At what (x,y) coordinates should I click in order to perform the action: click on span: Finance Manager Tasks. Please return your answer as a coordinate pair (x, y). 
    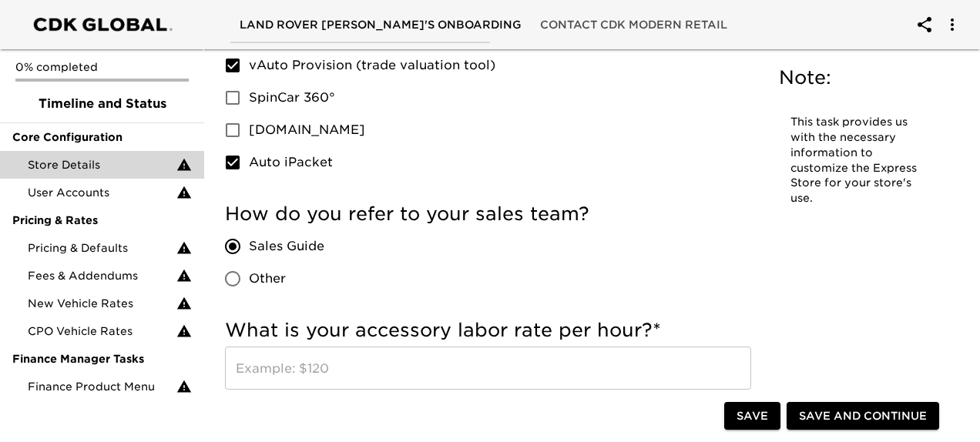
    Looking at the image, I should click on (102, 359).